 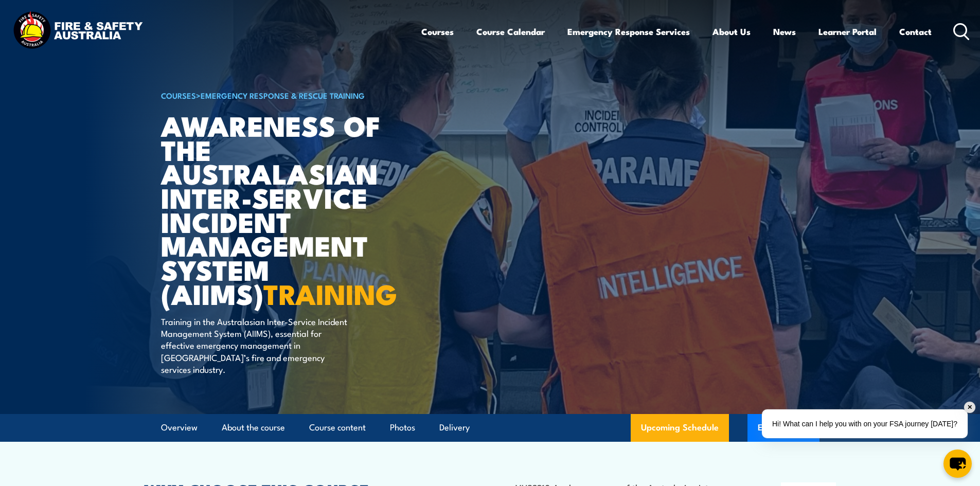 I want to click on a: Course content, so click(x=338, y=428).